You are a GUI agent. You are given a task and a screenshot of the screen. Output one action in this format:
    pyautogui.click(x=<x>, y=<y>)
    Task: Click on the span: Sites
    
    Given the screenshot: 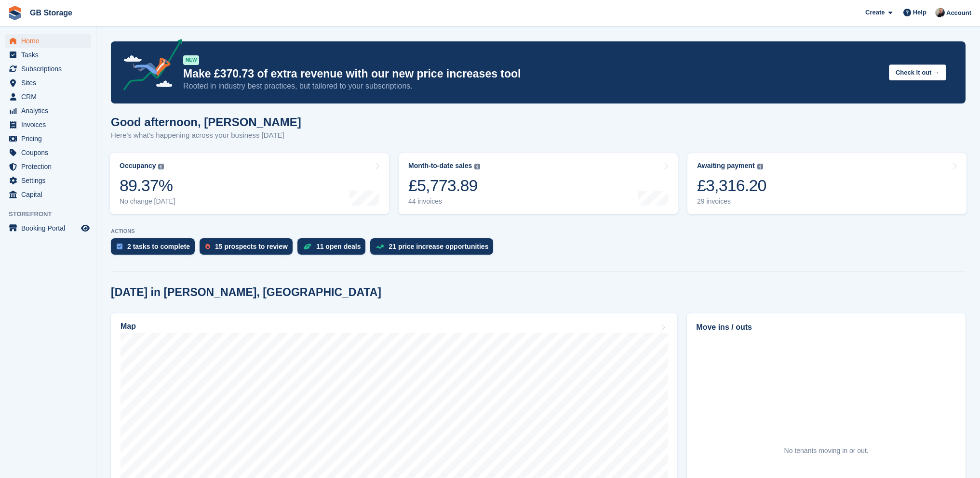 What is the action you would take?
    pyautogui.click(x=50, y=83)
    